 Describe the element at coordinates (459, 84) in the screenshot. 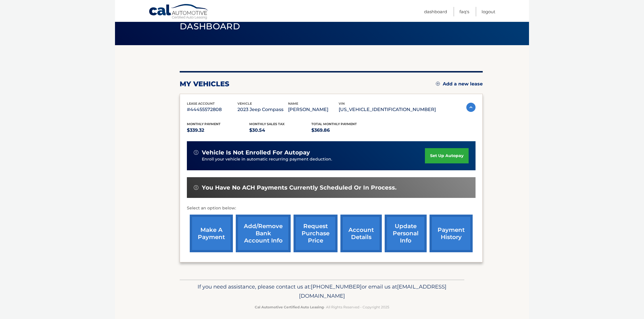

I see `a: Add a new lease` at that location.